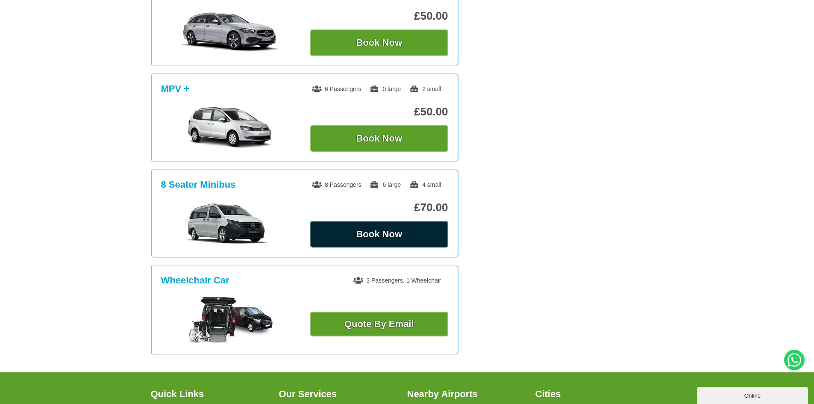  I want to click on img: Estate Car, so click(230, 32).